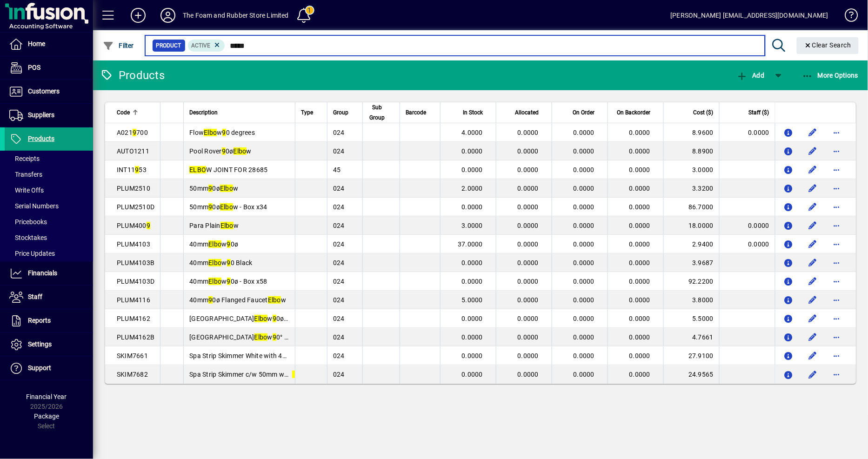 This screenshot has width=868, height=459. Describe the element at coordinates (133, 300) in the screenshot. I see `span: PLUM4116` at that location.